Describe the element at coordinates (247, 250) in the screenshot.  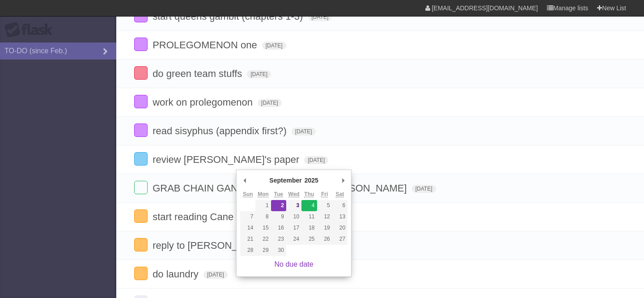
I see `button: 28` at that location.